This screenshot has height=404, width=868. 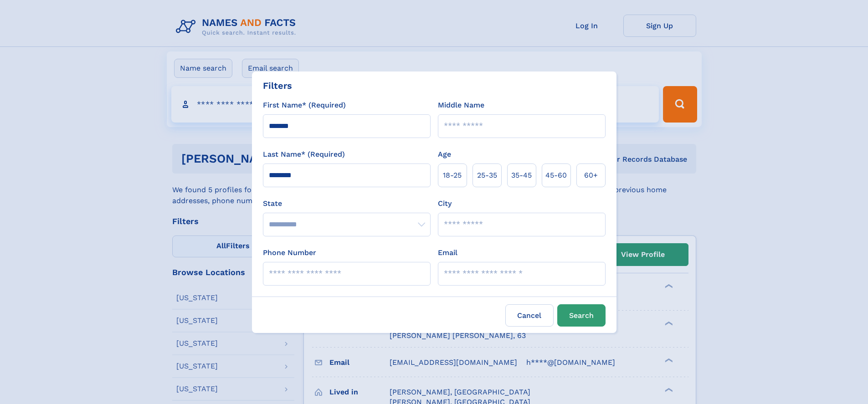 What do you see at coordinates (278, 86) in the screenshot?
I see `div: Filters` at bounding box center [278, 86].